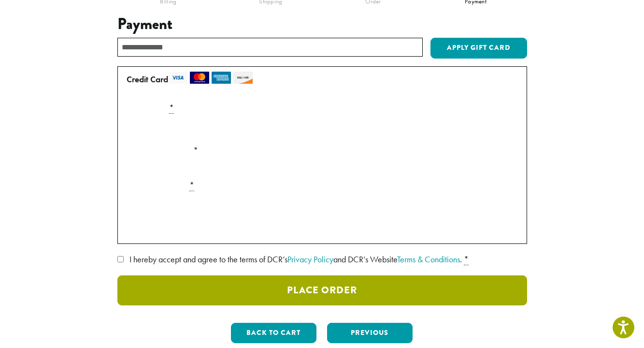 Image resolution: width=644 pixels, height=348 pixels. Describe the element at coordinates (478, 48) in the screenshot. I see `button: Apply Gift Card` at that location.